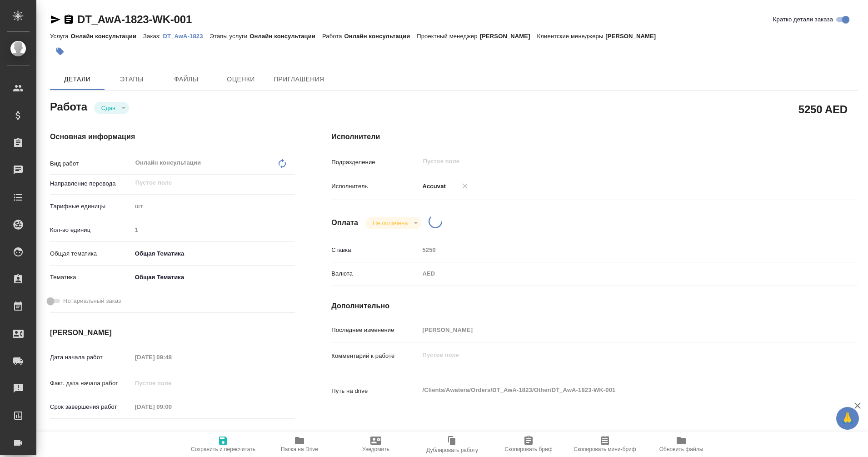 This screenshot has width=868, height=457. Describe the element at coordinates (91, 206) in the screenshot. I see `p: Тарифные единицы` at that location.